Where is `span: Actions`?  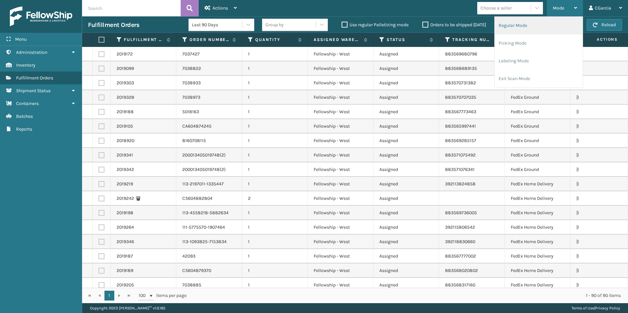 span: Actions is located at coordinates (220, 8).